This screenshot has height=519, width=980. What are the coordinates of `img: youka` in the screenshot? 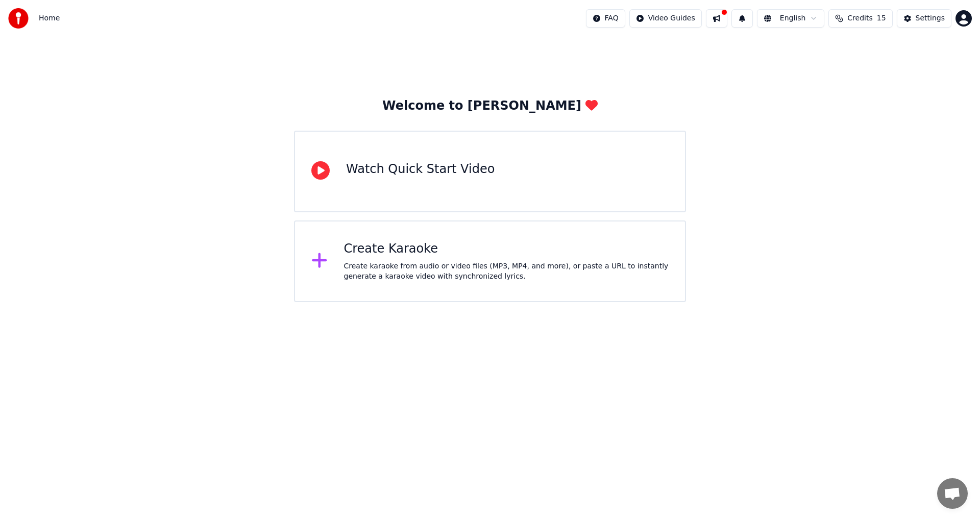 It's located at (18, 18).